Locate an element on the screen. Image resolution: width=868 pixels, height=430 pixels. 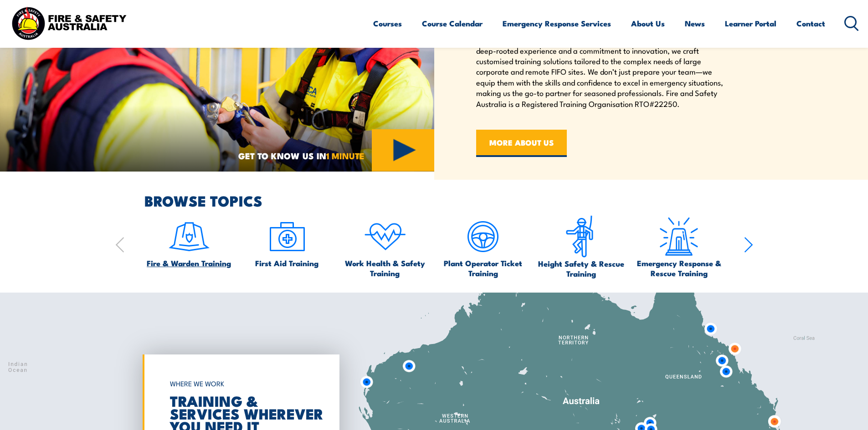
img: icon-6 is located at coordinates (581, 237).